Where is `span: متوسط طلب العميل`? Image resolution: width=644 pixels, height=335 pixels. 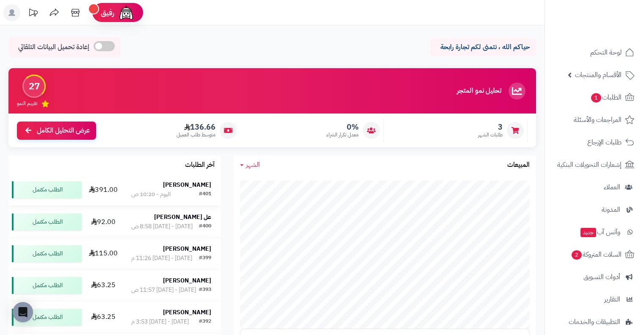 span: متوسط طلب العميل is located at coordinates (196, 135).